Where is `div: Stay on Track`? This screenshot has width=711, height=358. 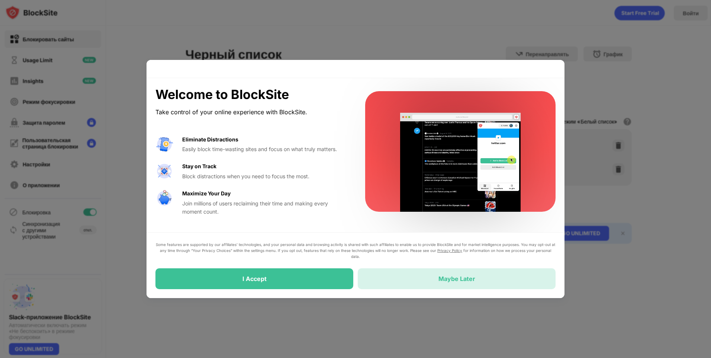
div: Stay on Track is located at coordinates (199, 166).